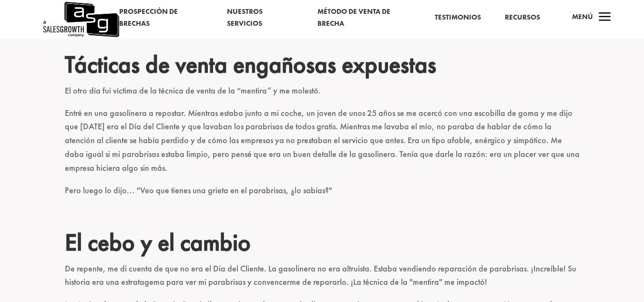  What do you see at coordinates (148, 18) in the screenshot?
I see `font: Prospección de brechas` at bounding box center [148, 18].